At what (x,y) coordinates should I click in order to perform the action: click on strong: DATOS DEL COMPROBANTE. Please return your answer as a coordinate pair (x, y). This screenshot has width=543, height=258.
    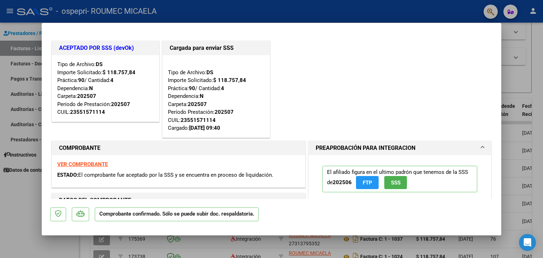
    Looking at the image, I should click on (95, 200).